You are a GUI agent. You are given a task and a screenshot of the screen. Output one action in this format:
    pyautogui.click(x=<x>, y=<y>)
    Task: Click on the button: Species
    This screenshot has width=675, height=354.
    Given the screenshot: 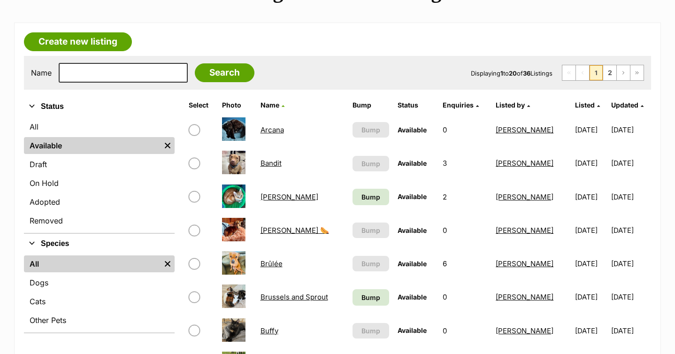 What is the action you would take?
    pyautogui.click(x=99, y=244)
    